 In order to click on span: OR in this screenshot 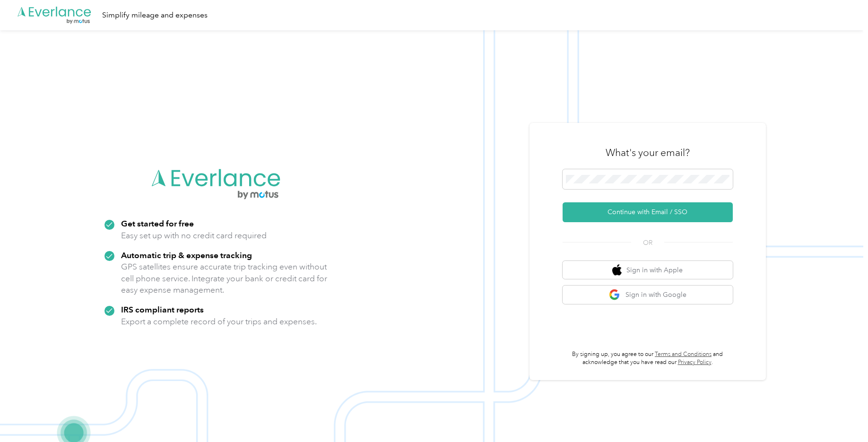, I will do `click(648, 243)`.